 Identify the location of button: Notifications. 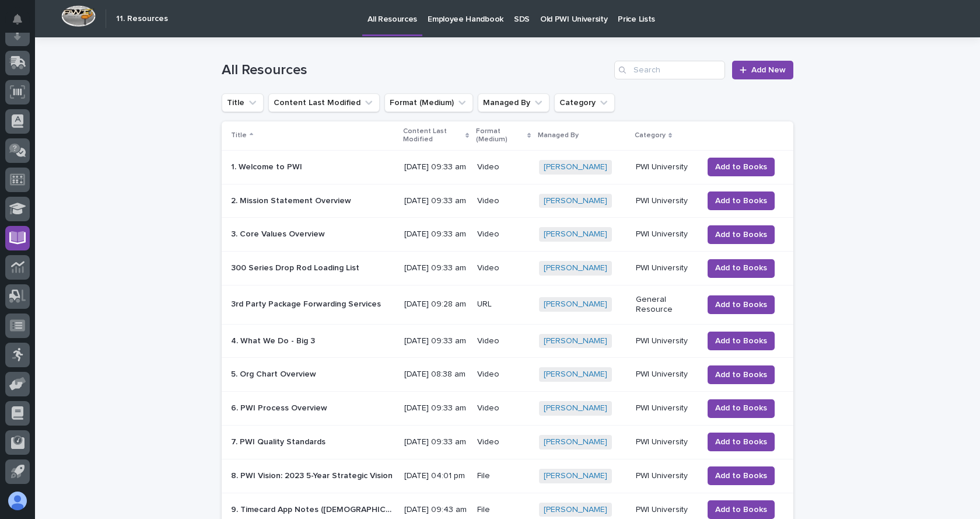
(17, 19).